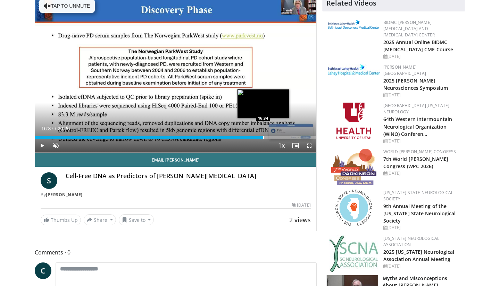  Describe the element at coordinates (61, 220) in the screenshot. I see `a: Thumbs Up` at that location.